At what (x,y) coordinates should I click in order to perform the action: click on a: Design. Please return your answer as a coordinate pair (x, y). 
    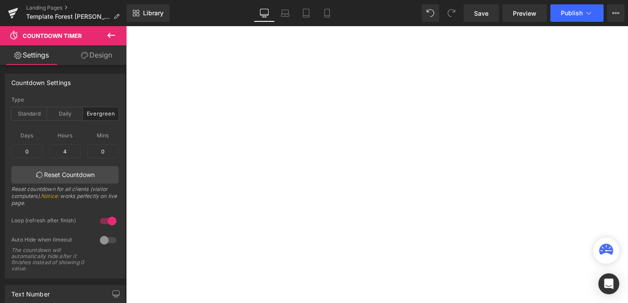
    Looking at the image, I should click on (96, 55).